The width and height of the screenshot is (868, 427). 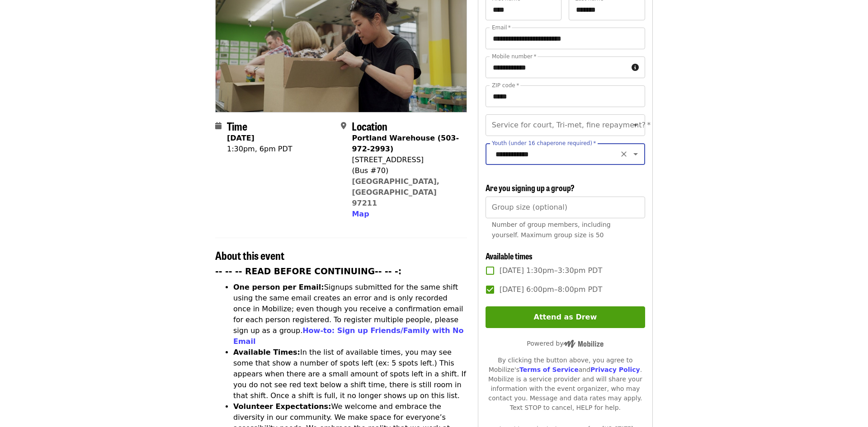 I want to click on span: Powered by, so click(x=565, y=344).